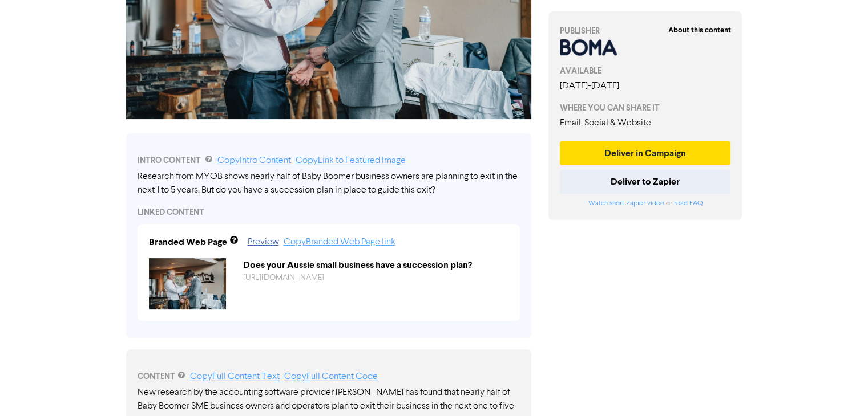 This screenshot has width=868, height=416. I want to click on a: read FAQ, so click(687, 204).